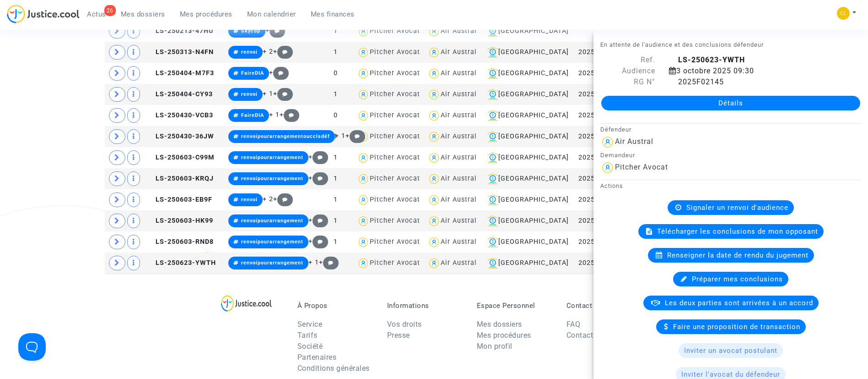 Image resolution: width=868 pixels, height=379 pixels. I want to click on img: logo-lg.svg, so click(246, 303).